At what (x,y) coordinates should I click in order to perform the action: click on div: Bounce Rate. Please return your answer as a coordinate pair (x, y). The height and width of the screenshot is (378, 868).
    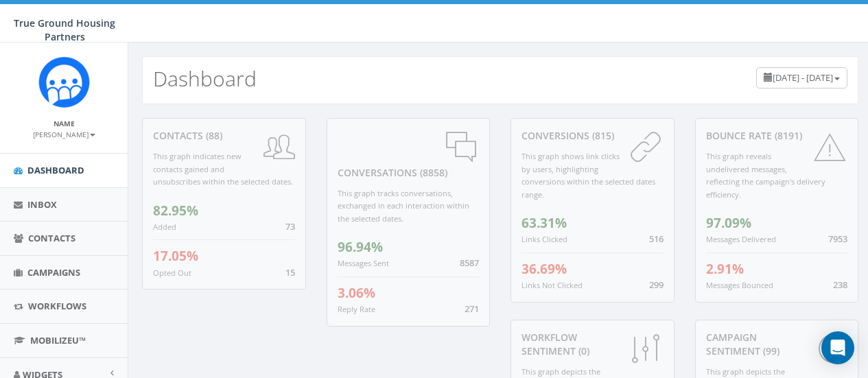
    Looking at the image, I should click on (777, 136).